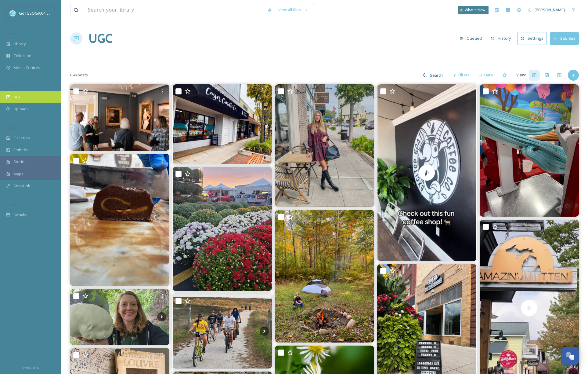 The width and height of the screenshot is (588, 374). What do you see at coordinates (21, 150) in the screenshot?
I see `span: Embeds` at bounding box center [21, 150].